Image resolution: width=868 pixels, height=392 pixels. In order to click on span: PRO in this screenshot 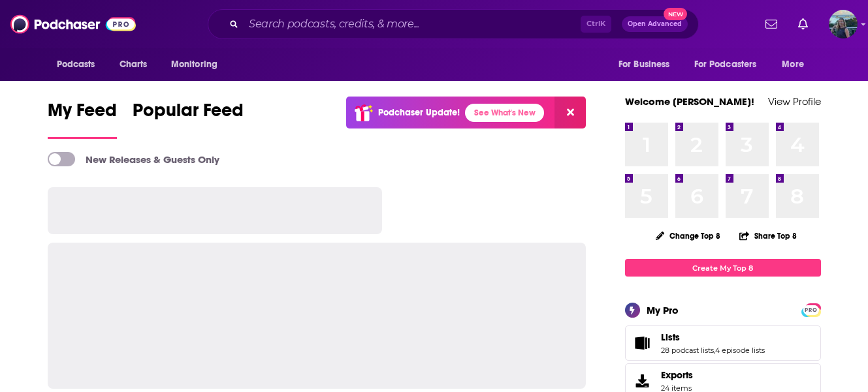, I will do `click(811, 310)`.